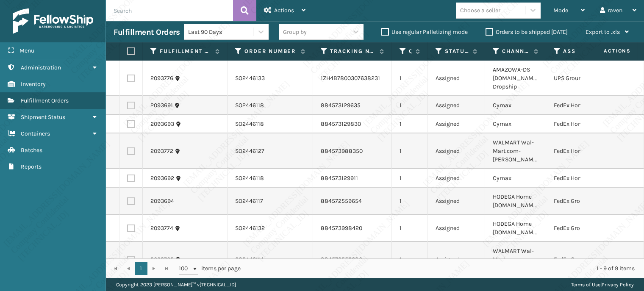 This screenshot has width=644, height=291. Describe the element at coordinates (341, 259) in the screenshot. I see `a: 884572550680` at that location.